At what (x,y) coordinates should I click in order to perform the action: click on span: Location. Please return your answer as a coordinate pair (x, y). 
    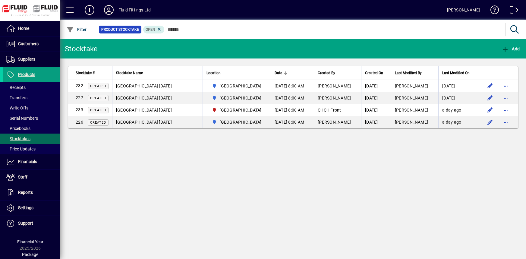
    Looking at the image, I should click on (213, 73).